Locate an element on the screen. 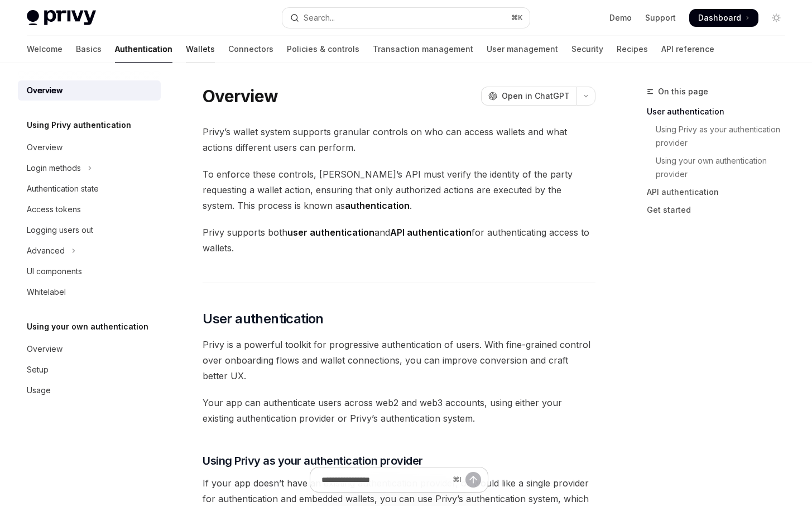 The image size is (812, 506). div: Search... is located at coordinates (319, 18).